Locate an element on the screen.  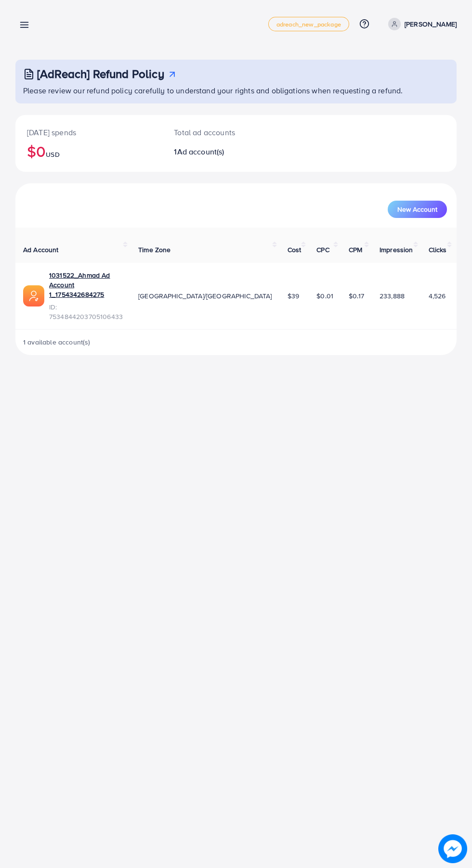
p: Please review our refund policy carefully to understand your rights and obligations when requesti... is located at coordinates (237, 91).